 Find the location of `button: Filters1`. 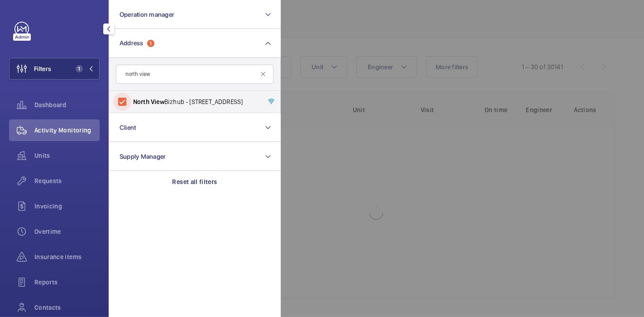

button: Filters1 is located at coordinates (54, 69).